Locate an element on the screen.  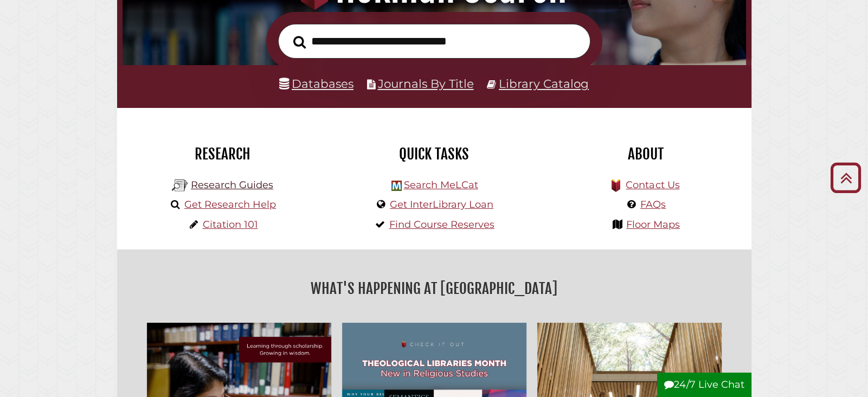
h2: Research is located at coordinates (223, 154).